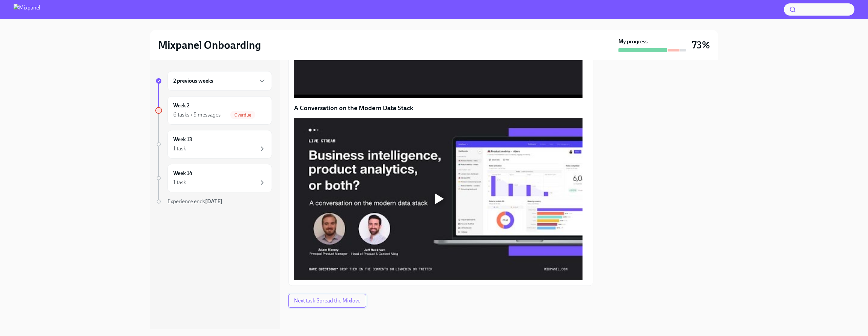  I want to click on strong: My progress, so click(634, 42).